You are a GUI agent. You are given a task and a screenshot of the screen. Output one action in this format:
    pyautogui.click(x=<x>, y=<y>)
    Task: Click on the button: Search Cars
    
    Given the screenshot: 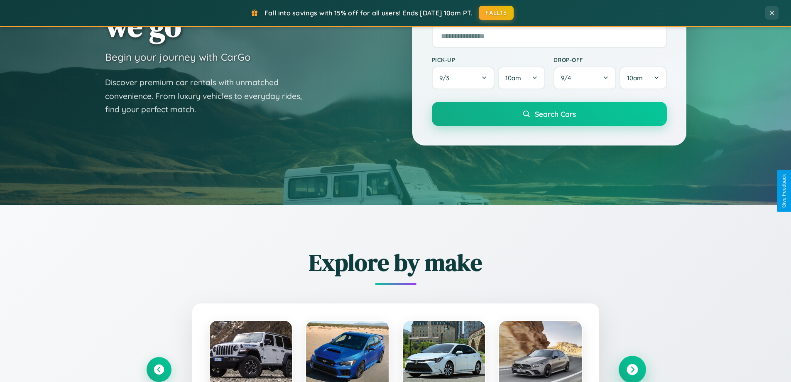 What is the action you would take?
    pyautogui.click(x=549, y=114)
    